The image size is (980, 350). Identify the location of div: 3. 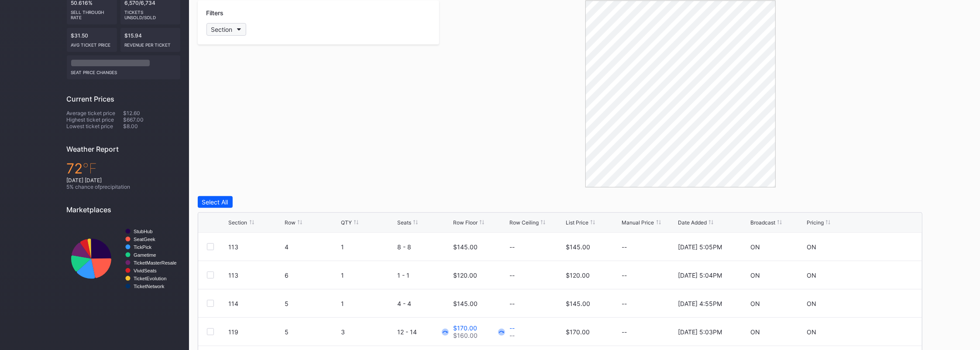
(368, 332).